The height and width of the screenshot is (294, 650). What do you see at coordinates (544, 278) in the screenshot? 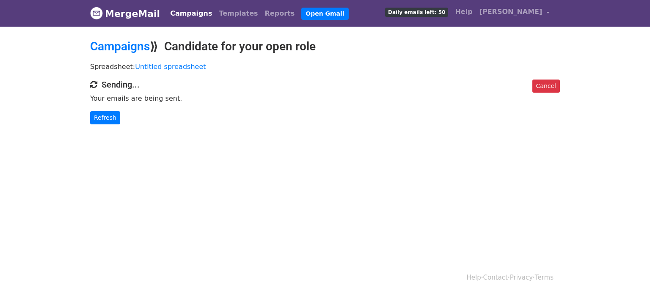
I see `a: Terms` at bounding box center [544, 278].